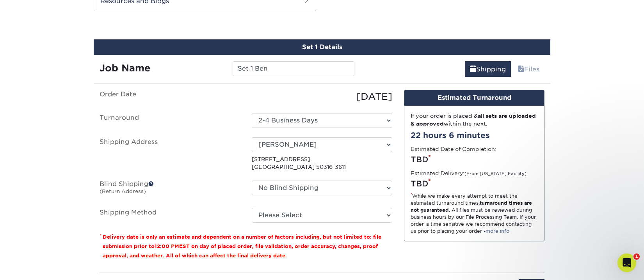 Image resolution: width=644 pixels, height=280 pixels. Describe the element at coordinates (125, 68) in the screenshot. I see `strong: Job Name` at that location.